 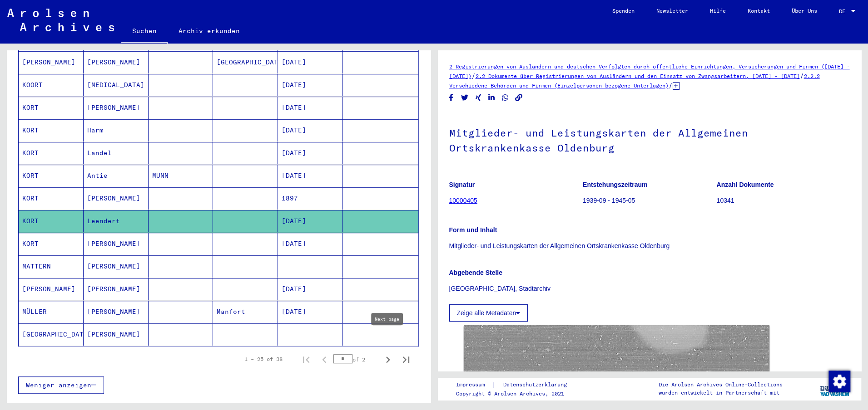 I want to click on p: Copyright © Arolsen Archives, 2021, so click(x=517, y=394).